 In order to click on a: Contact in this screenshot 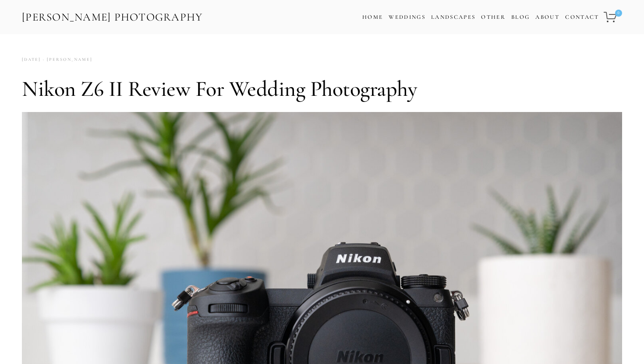, I will do `click(581, 17)`.